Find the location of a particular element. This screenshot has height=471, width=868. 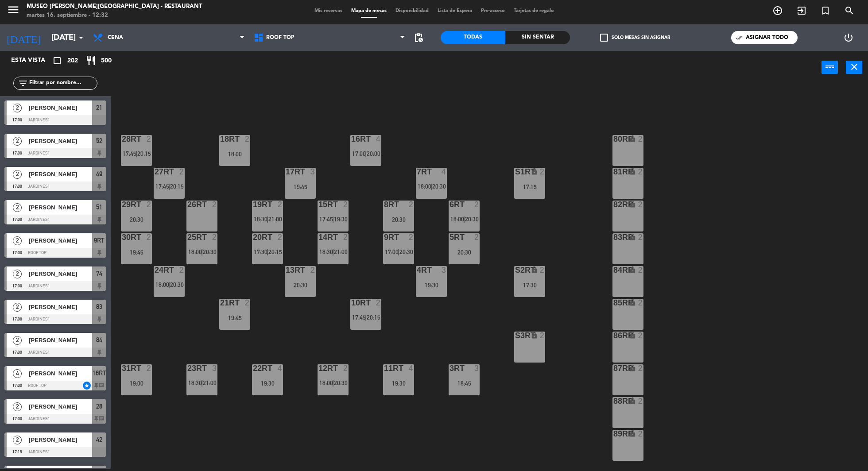

span: 202 is located at coordinates (73, 60).